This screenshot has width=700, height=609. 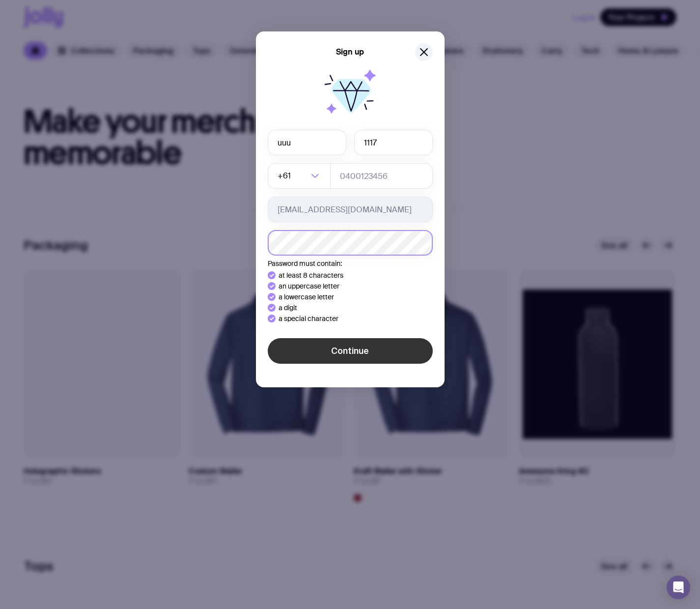 What do you see at coordinates (350, 264) in the screenshot?
I see `p: Password must contain:` at bounding box center [350, 264].